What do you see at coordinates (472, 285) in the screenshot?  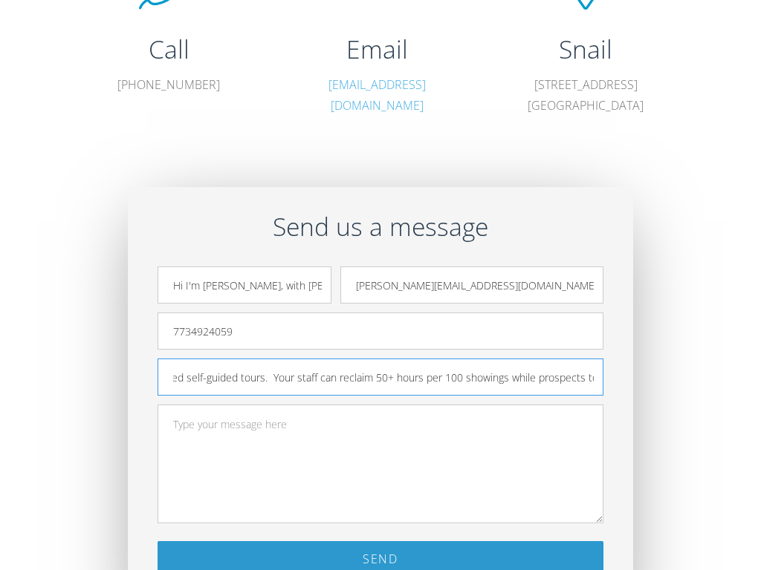 I see `input: Email Address` at bounding box center [472, 285].